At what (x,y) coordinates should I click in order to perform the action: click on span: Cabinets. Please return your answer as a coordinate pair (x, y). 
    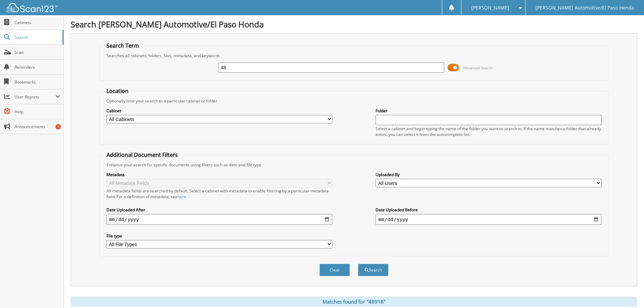
    Looking at the image, I should click on (37, 22).